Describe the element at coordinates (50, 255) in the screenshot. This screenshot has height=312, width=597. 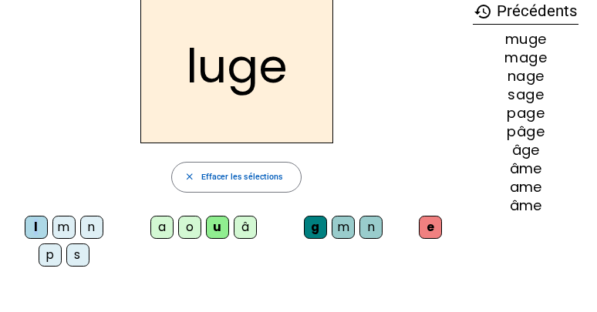
I see `div: p` at that location.